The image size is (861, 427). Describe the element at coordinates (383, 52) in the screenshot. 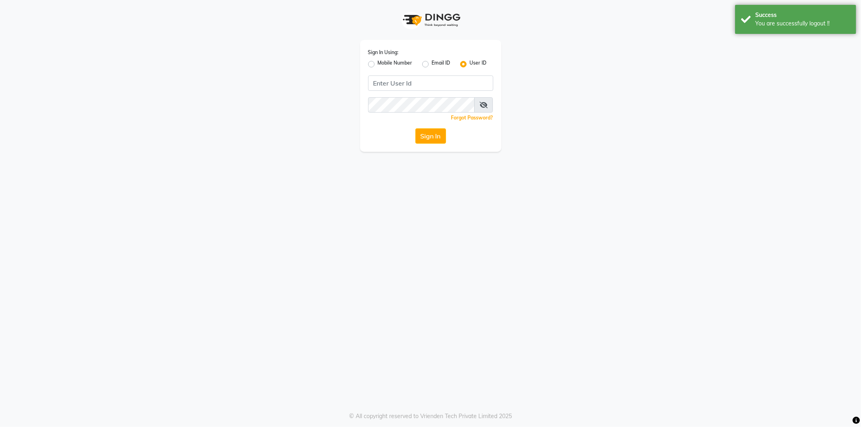

I see `label: Sign In Using:` at that location.